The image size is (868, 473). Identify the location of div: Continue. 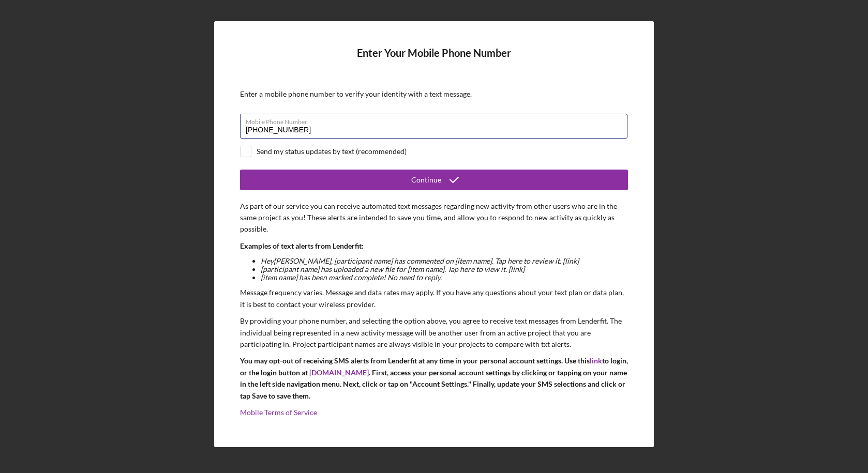
(426, 180).